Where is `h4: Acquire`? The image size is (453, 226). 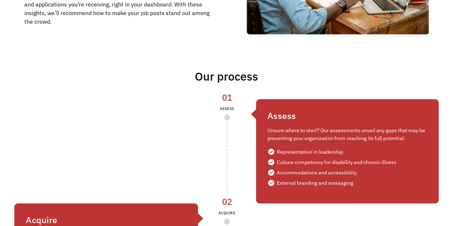
h4: Acquire is located at coordinates (106, 220).